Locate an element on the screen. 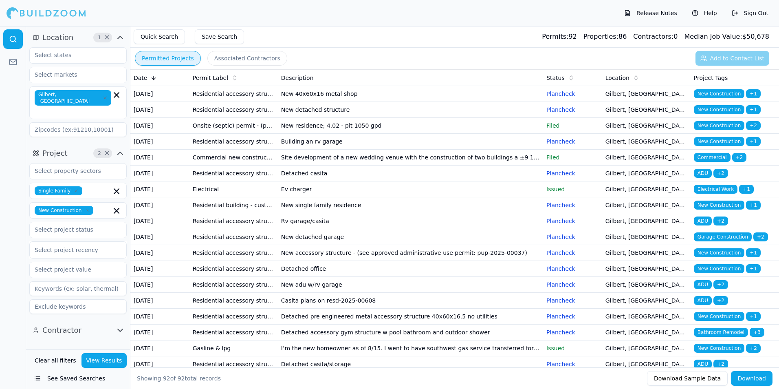 The image size is (779, 389). span: Clear Location filters is located at coordinates (107, 37).